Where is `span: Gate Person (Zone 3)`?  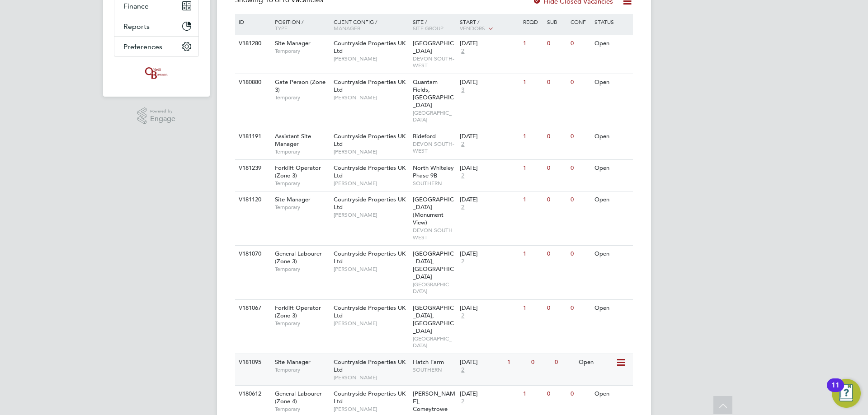 span: Gate Person (Zone 3) is located at coordinates (300, 86).